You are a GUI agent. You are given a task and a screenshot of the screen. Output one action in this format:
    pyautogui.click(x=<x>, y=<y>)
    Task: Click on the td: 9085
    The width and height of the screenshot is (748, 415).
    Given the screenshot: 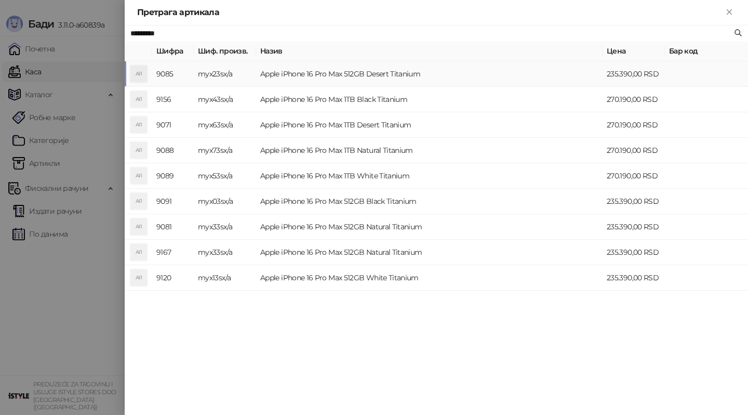 What is the action you would take?
    pyautogui.click(x=173, y=74)
    